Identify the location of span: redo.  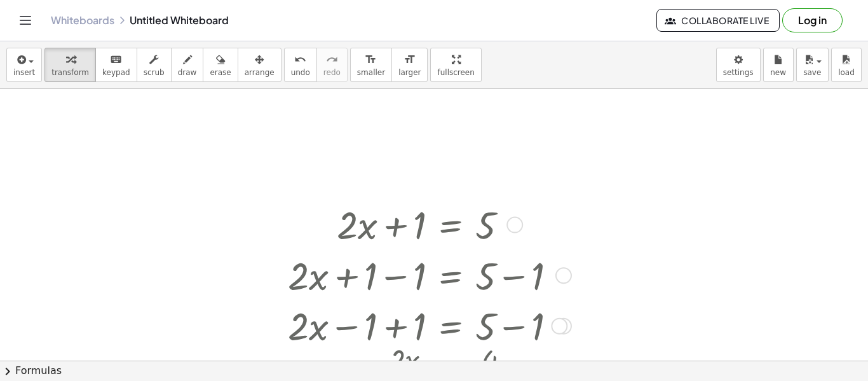
(332, 73).